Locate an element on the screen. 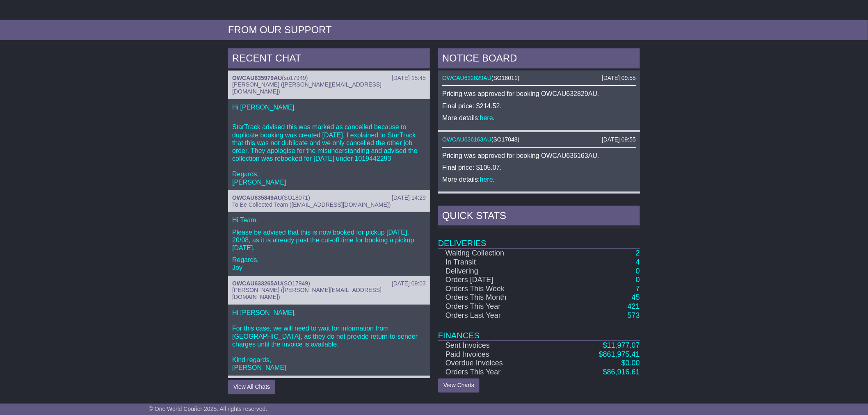  div: RECENT CHAT is located at coordinates (329, 60).